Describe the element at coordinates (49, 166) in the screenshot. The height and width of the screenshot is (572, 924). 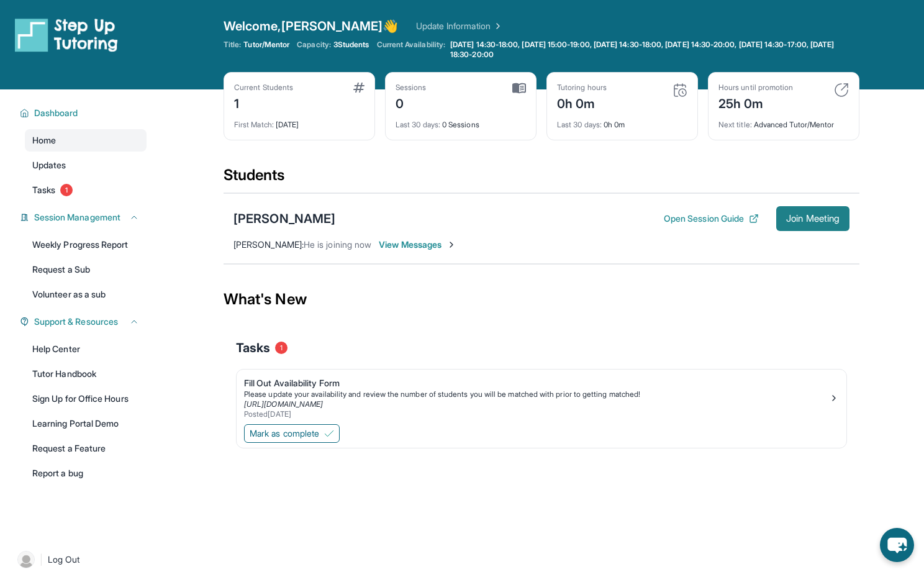
I see `span: Updates` at that location.